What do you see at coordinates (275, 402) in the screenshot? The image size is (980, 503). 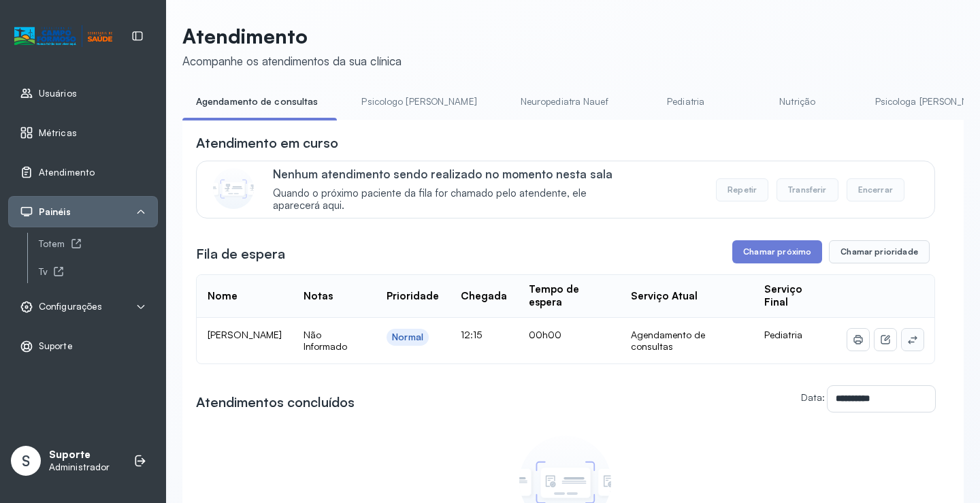 I see `h3: Atendimentos concluídos` at bounding box center [275, 402].